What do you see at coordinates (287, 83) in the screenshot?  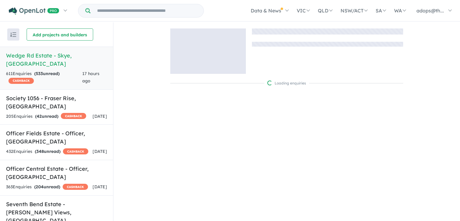 I see `div: Loading enquiries` at bounding box center [287, 83].